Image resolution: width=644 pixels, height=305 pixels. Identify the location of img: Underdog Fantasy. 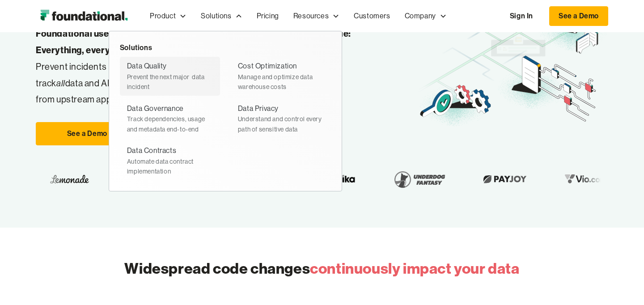
(398, 180).